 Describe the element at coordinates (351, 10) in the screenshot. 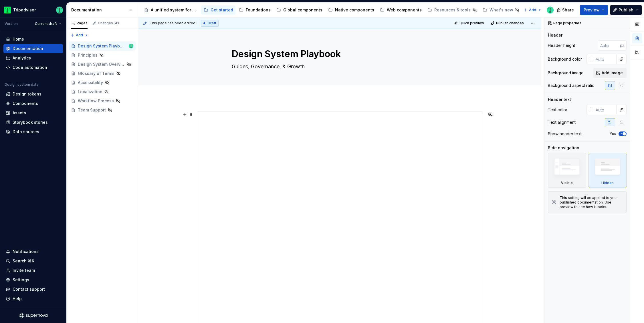

I see `a: Native components` at that location.